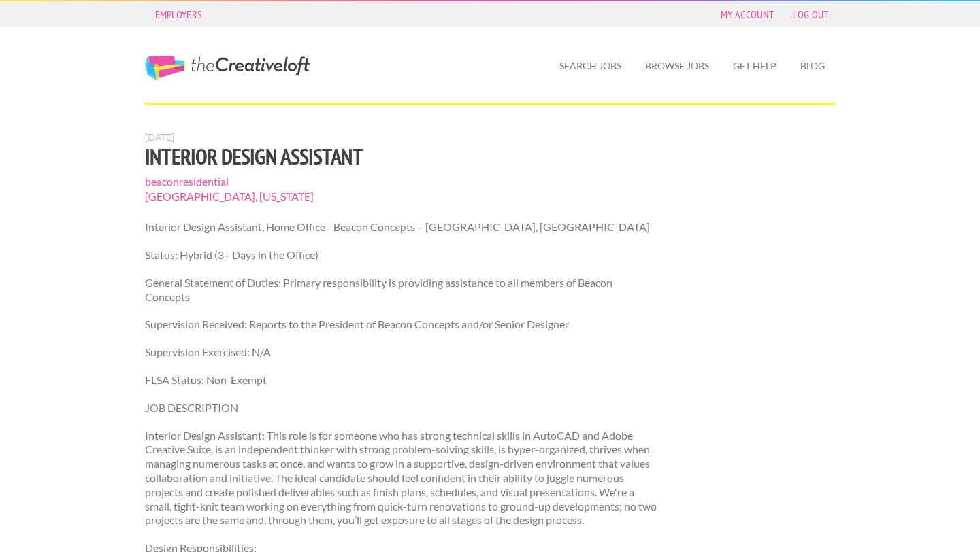 This screenshot has height=552, width=980. What do you see at coordinates (754, 66) in the screenshot?
I see `a: Get Help` at bounding box center [754, 66].